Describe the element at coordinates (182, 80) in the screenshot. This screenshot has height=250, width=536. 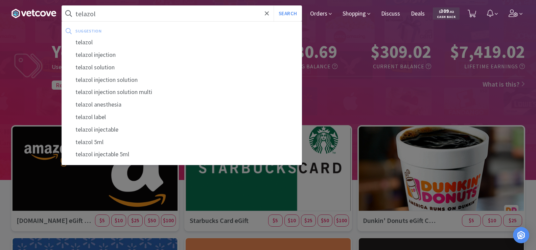
I see `div: telazol injection solution` at that location.